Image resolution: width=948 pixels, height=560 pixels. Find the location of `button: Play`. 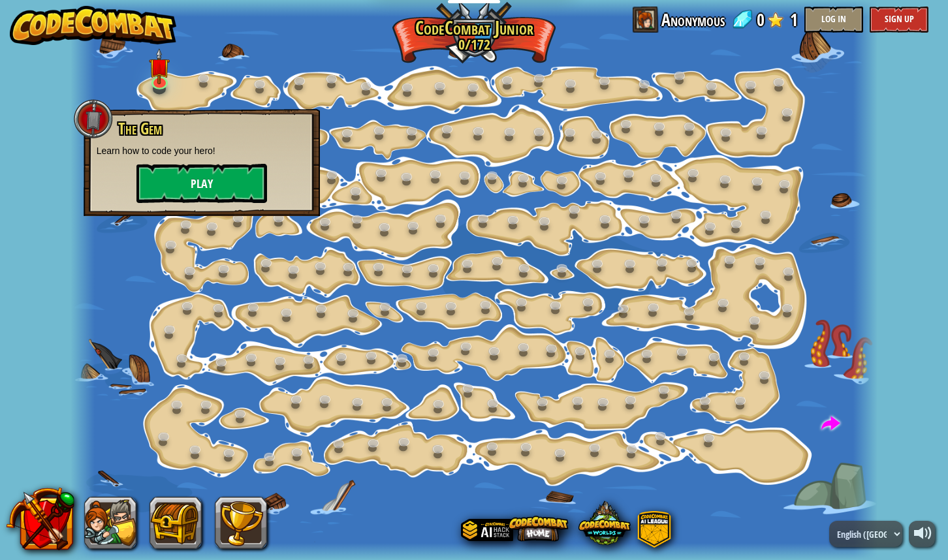

button: Play is located at coordinates (202, 184).